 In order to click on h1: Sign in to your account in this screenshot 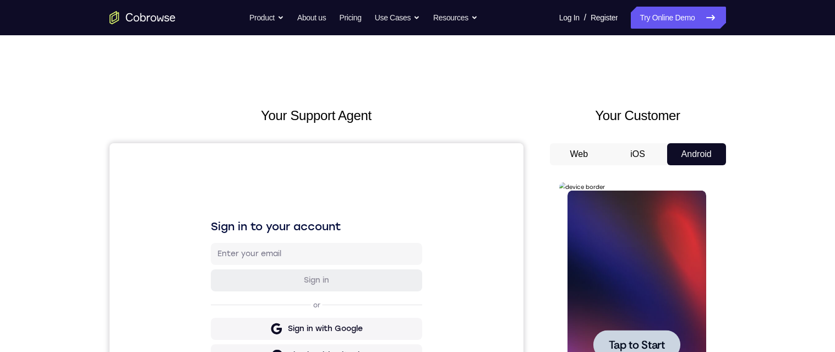, I will do `click(207, 83)`.